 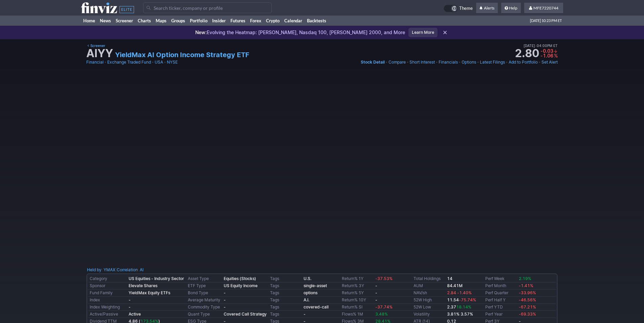 I want to click on td: NAV/sh, so click(x=429, y=293).